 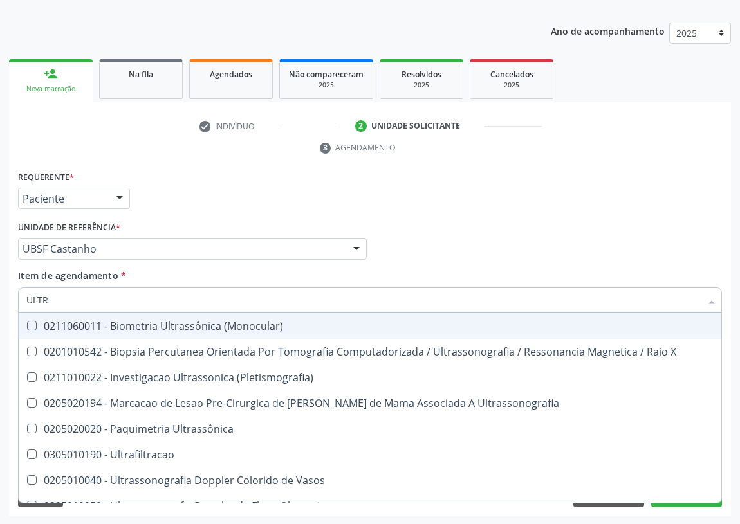 I want to click on div: 0205020020 - Paquimetria Ultrassônica, so click(x=370, y=429).